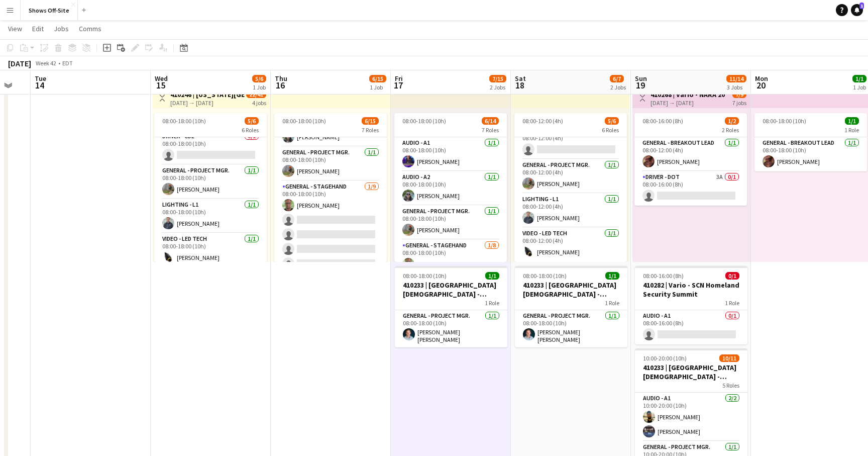 The height and width of the screenshot is (456, 868). Describe the element at coordinates (37, 29) in the screenshot. I see `a: Edit` at that location.